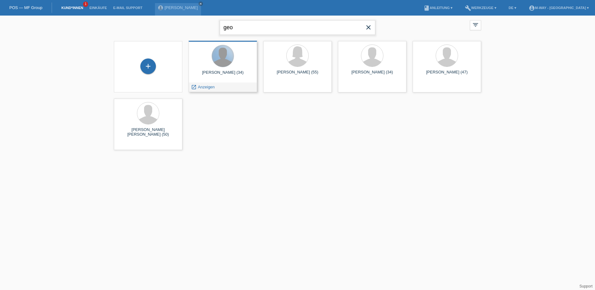 The height and width of the screenshot is (290, 595). I want to click on a: Support, so click(586, 286).